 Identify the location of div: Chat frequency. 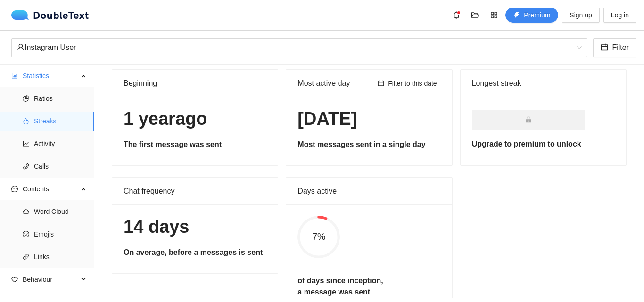
(194, 191).